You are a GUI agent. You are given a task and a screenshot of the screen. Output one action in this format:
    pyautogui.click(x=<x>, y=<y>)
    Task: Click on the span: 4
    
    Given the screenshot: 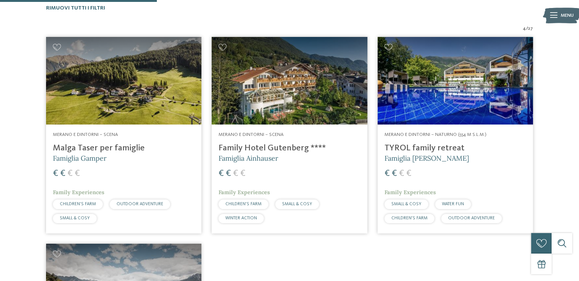 What is the action you would take?
    pyautogui.click(x=524, y=29)
    